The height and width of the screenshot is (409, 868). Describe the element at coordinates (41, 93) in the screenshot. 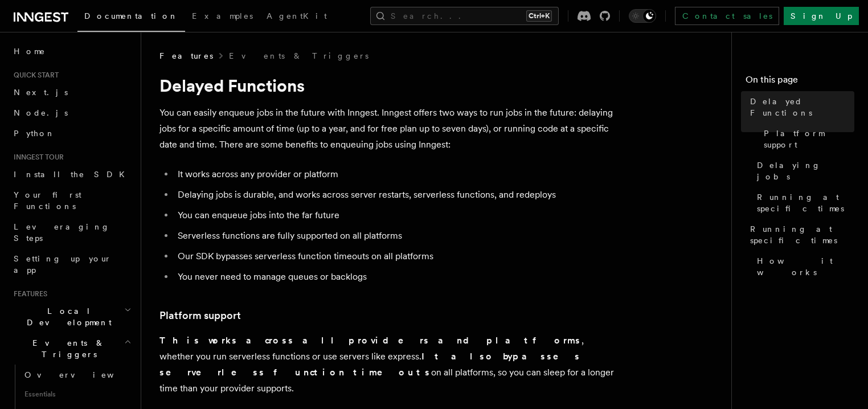

I see `span: Next.js` at that location.